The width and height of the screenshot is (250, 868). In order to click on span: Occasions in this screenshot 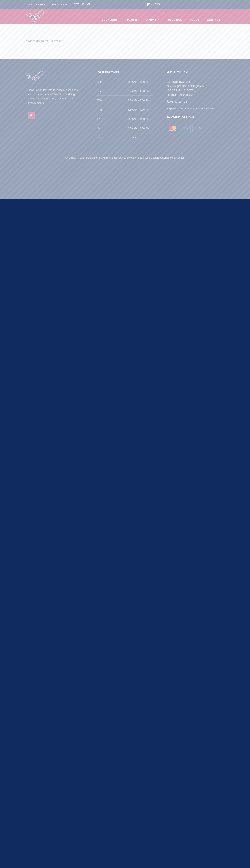, I will do `click(110, 20)`.